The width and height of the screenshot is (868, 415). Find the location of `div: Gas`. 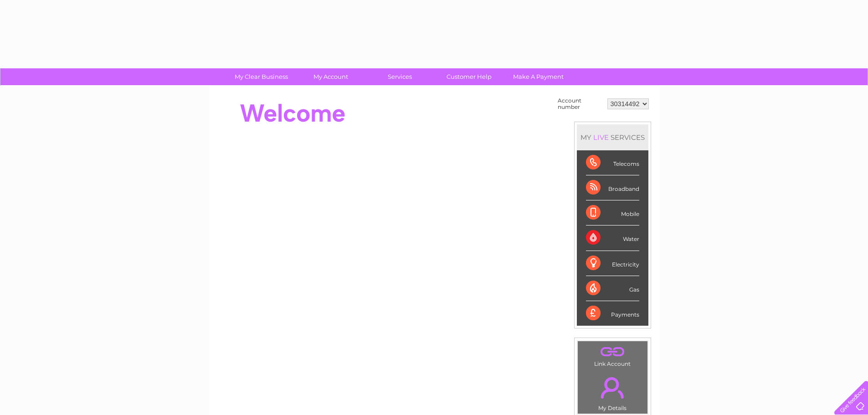

div: Gas is located at coordinates (613, 289).